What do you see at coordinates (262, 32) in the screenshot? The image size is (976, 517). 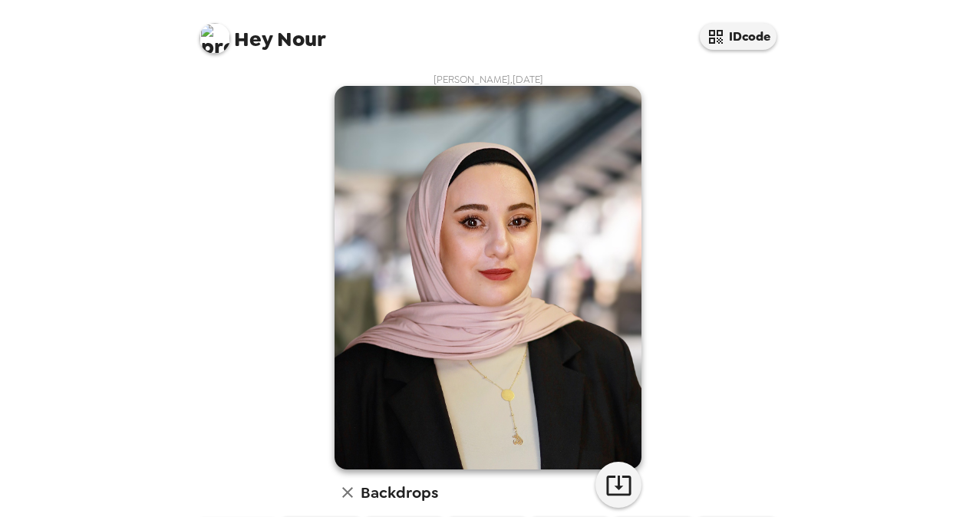 I see `span: Nour` at bounding box center [262, 32].